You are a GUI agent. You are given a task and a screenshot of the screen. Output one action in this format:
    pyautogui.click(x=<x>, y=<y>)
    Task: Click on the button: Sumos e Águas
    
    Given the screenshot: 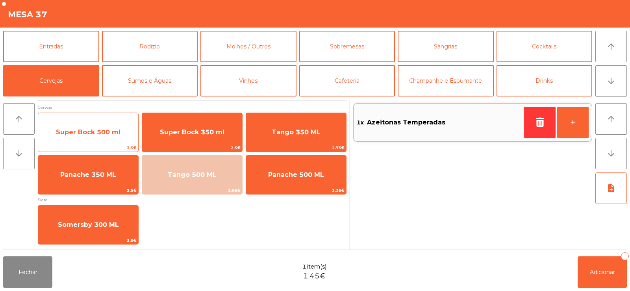 What is the action you would take?
    pyautogui.click(x=150, y=81)
    